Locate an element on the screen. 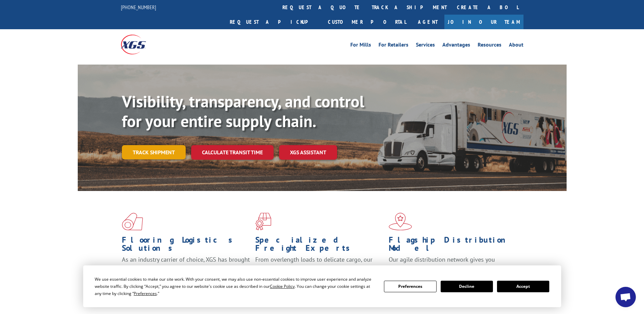  button: Decline is located at coordinates (467, 286).